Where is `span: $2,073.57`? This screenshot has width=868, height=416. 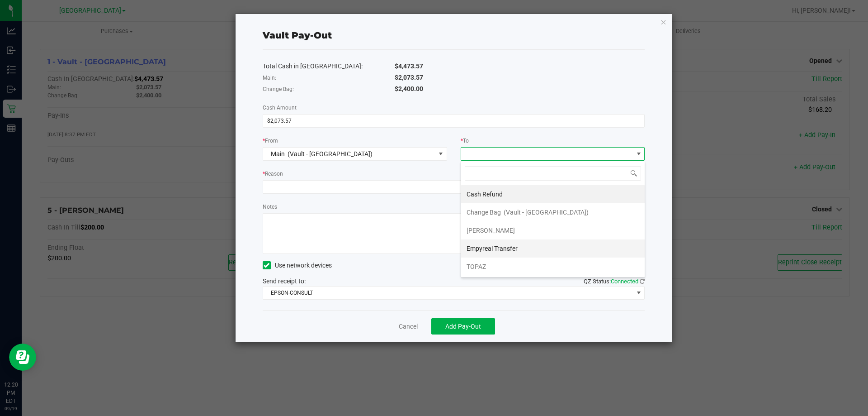
span: $2,073.57 is located at coordinates (409, 77).